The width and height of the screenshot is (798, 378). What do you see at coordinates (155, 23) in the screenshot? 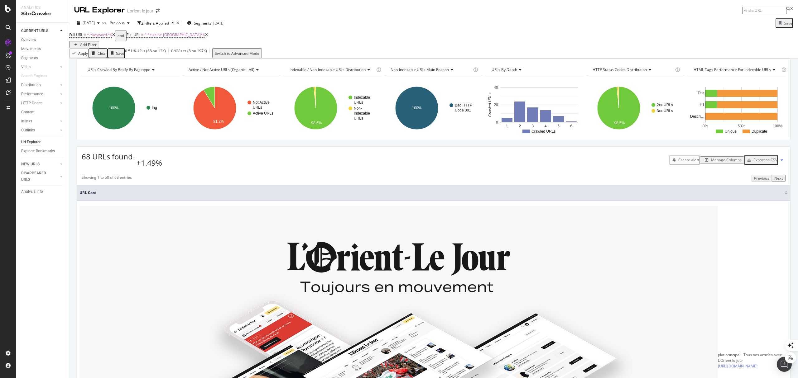
I see `div: 2 Filters Applied` at bounding box center [155, 23].